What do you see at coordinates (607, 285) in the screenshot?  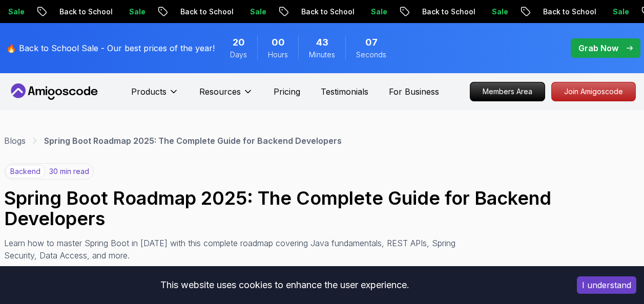 I see `button: Accept cookies` at bounding box center [607, 285].